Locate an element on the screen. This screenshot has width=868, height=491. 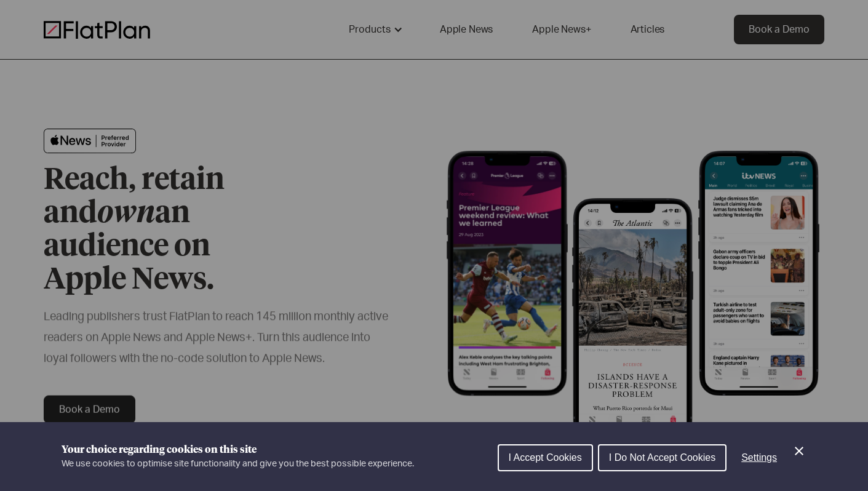
button: Close Cookie Control is located at coordinates (799, 451).